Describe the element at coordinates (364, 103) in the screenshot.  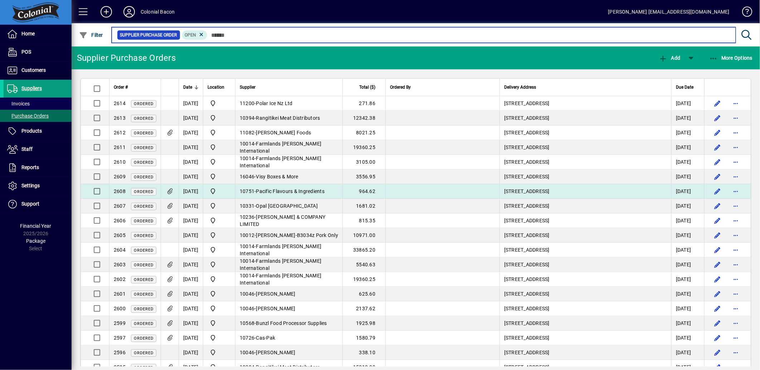
I see `td: 271.86` at that location.